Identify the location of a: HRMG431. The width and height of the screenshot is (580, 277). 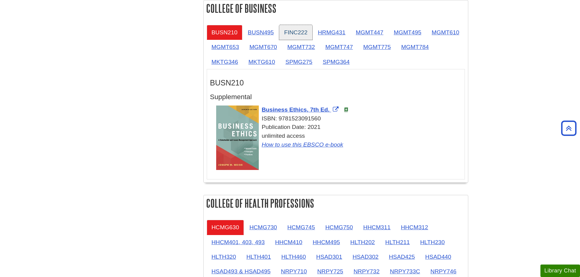
(331, 32).